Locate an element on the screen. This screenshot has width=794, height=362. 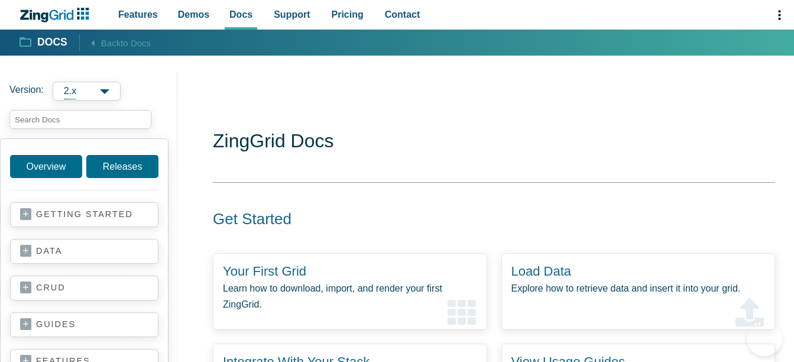
span: Contact is located at coordinates (402, 14).